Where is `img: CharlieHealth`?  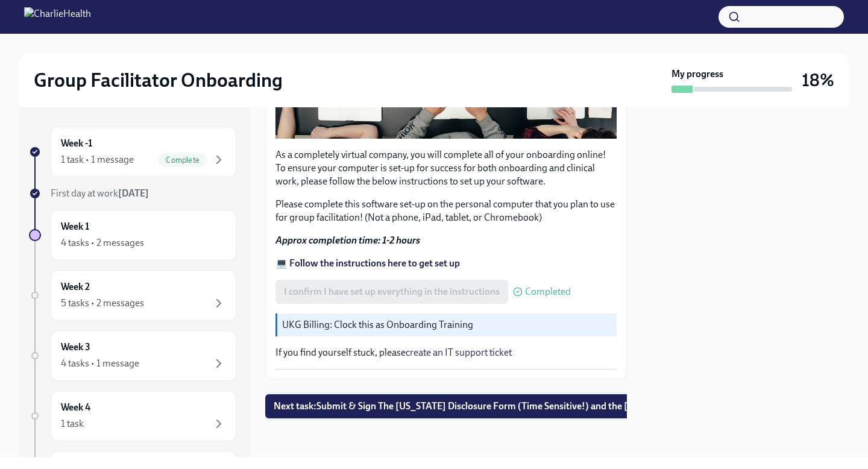
img: CharlieHealth is located at coordinates (57, 17).